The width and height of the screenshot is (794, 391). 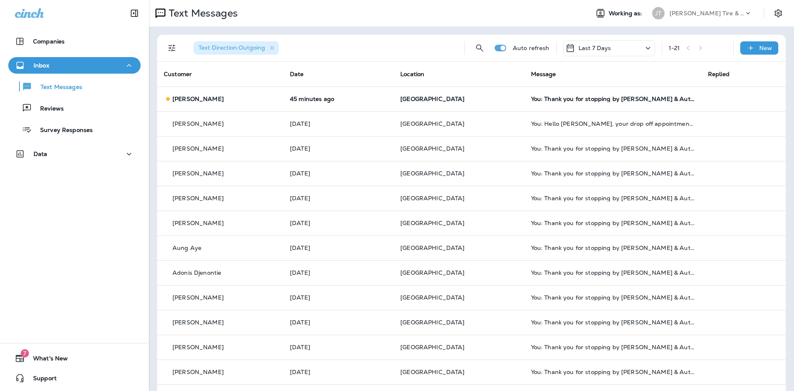 What do you see at coordinates (719, 74) in the screenshot?
I see `span: Replied` at bounding box center [719, 74].